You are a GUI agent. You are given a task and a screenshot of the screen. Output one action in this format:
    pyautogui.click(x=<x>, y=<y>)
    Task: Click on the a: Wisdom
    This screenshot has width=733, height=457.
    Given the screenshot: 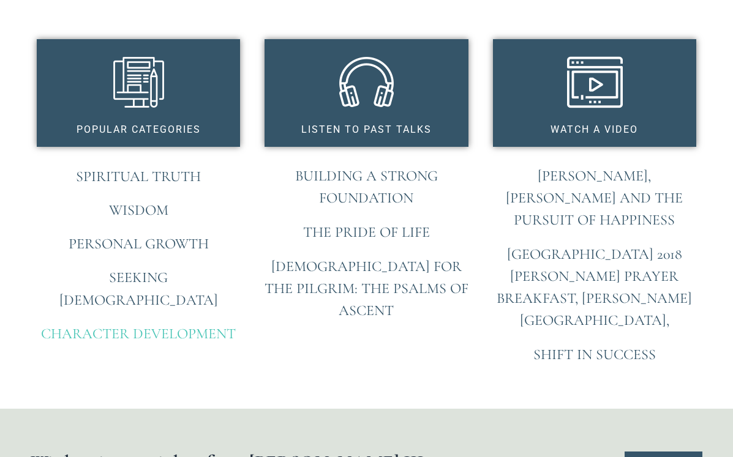 What is the action you would take?
    pyautogui.click(x=138, y=210)
    